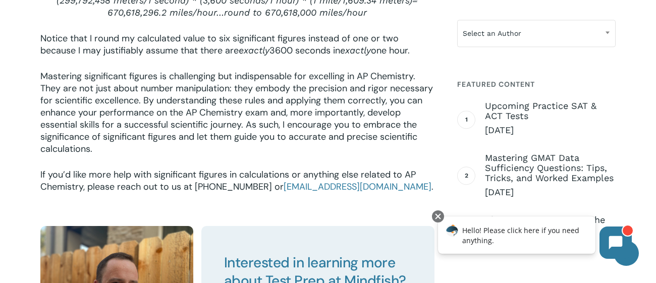 The image size is (656, 283). What do you see at coordinates (537, 33) in the screenshot?
I see `span: Select an Author` at bounding box center [537, 33].